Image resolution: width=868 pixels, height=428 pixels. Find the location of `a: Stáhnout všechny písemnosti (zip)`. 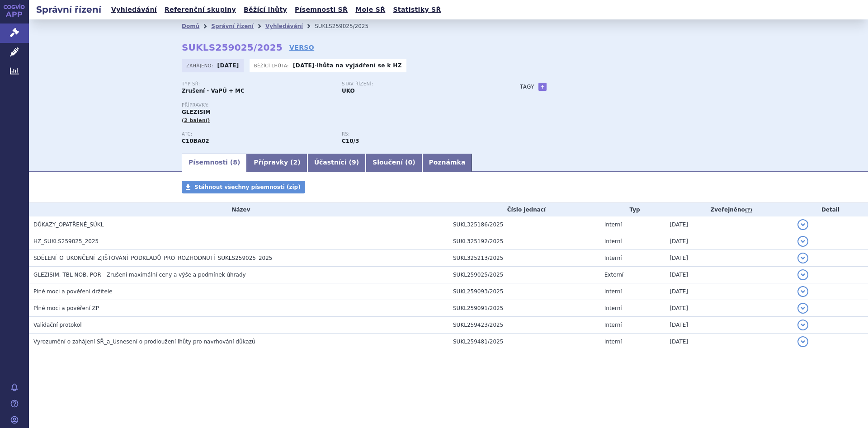

a: Stáhnout všechny písemnosti (zip) is located at coordinates (243, 187).